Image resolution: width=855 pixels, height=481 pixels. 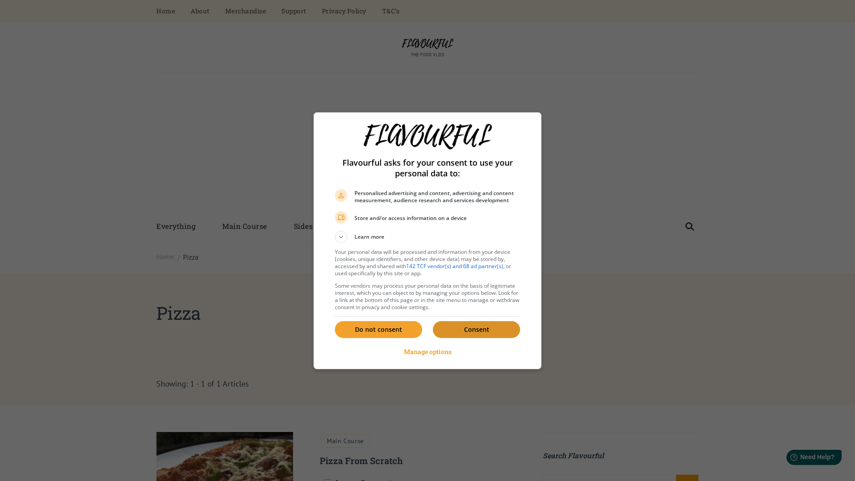 I want to click on p: Your personal data will be processed and information from your device (cookies, unique identifier..., so click(x=428, y=263).